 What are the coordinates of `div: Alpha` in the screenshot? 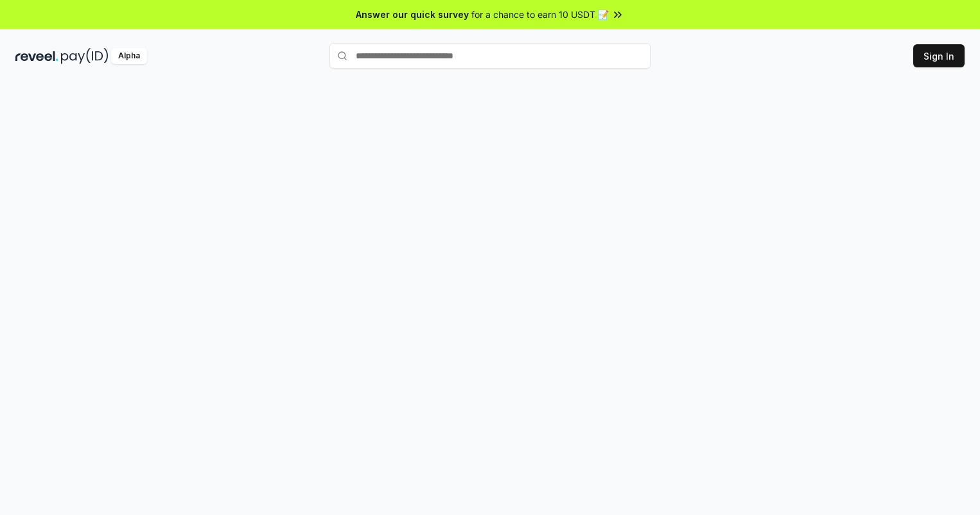 It's located at (129, 55).